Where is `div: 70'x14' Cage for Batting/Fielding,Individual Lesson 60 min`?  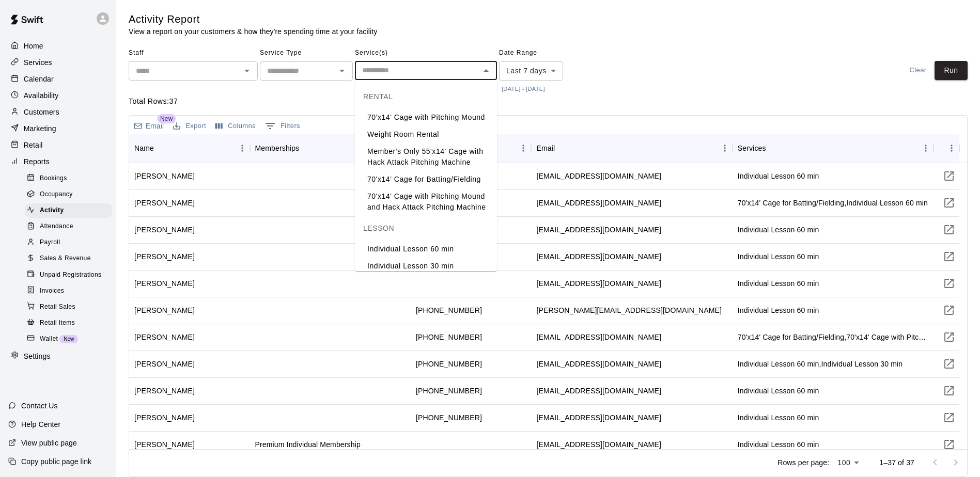 div: 70'x14' Cage for Batting/Fielding,Individual Lesson 60 min is located at coordinates (832, 203).